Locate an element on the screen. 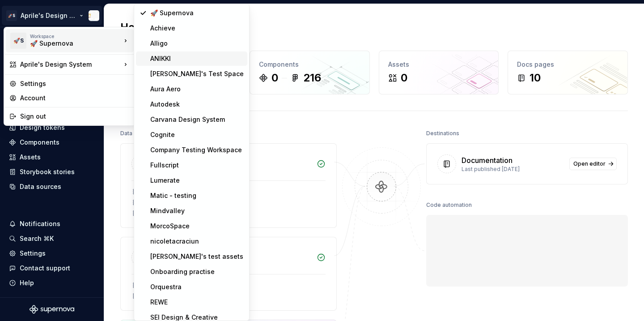  div: Cognite is located at coordinates (197, 134).